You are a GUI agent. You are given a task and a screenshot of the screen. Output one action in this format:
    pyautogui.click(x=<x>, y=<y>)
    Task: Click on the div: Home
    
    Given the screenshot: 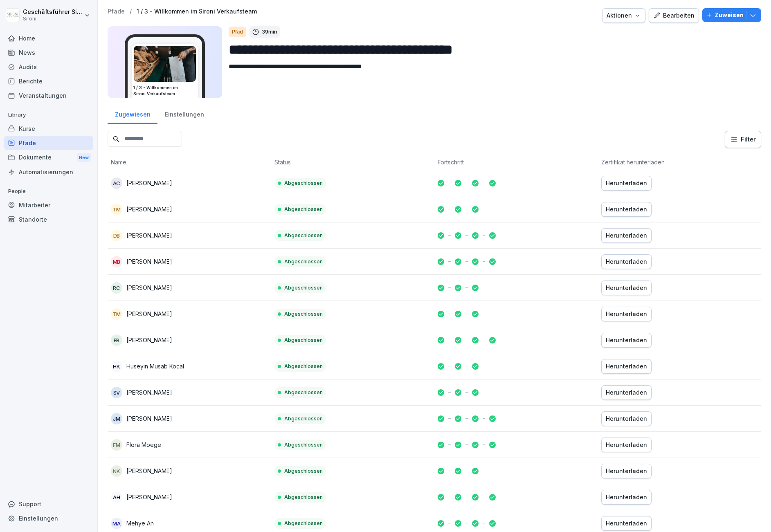 What is the action you would take?
    pyautogui.click(x=49, y=38)
    